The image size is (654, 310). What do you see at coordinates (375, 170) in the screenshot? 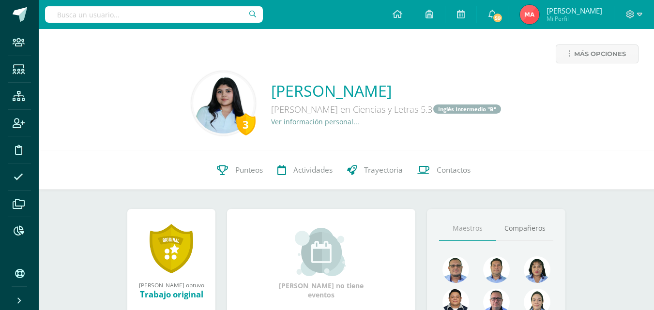
I see `a: Trayectoria` at bounding box center [375, 170].